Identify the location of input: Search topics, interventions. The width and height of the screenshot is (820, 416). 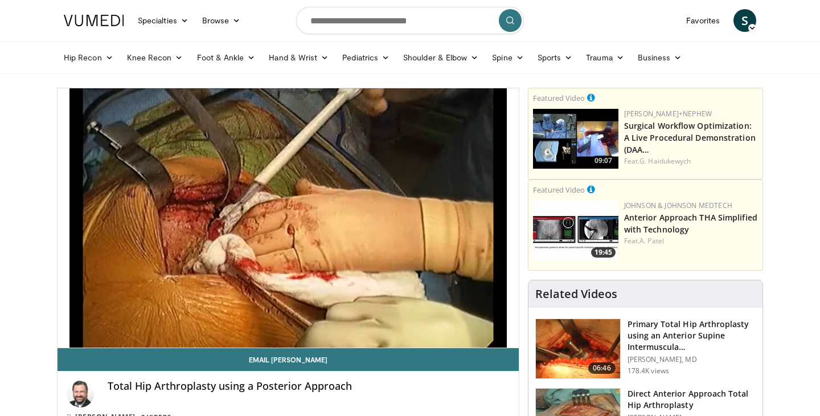
(410, 21).